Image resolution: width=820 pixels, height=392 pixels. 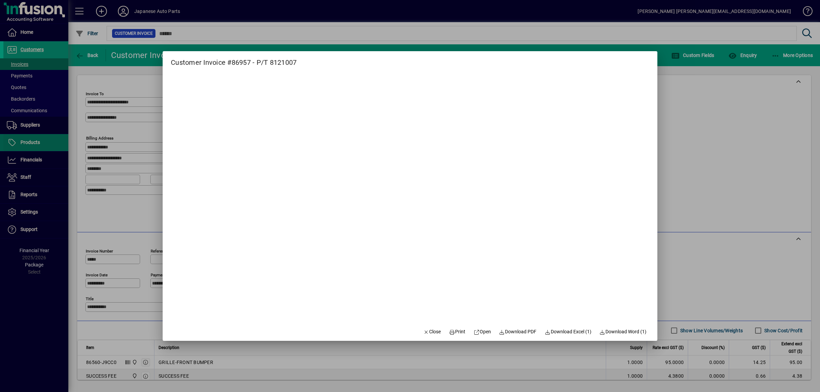 I want to click on span: Open, so click(x=482, y=332).